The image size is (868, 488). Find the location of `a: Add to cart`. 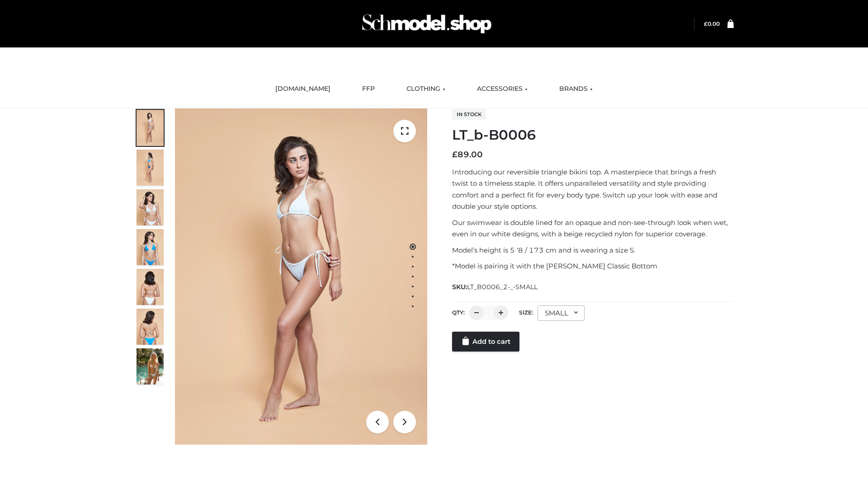

a: Add to cart is located at coordinates (485, 342).